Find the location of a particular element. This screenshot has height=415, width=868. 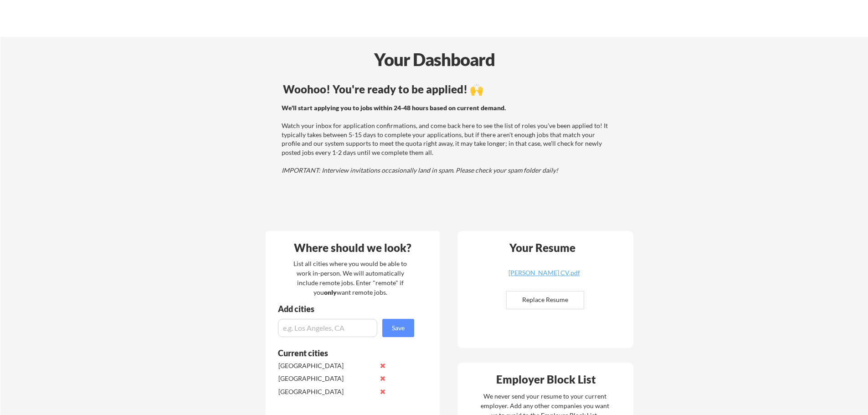

strong: only is located at coordinates (330, 292).